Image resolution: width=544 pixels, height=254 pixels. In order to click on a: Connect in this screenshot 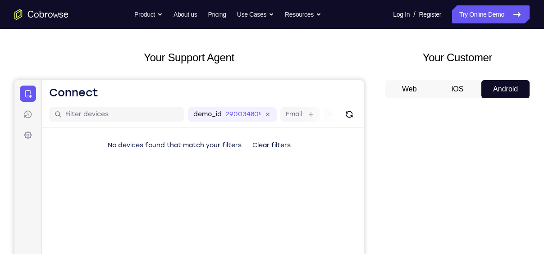, I will do `click(14, 14)`.